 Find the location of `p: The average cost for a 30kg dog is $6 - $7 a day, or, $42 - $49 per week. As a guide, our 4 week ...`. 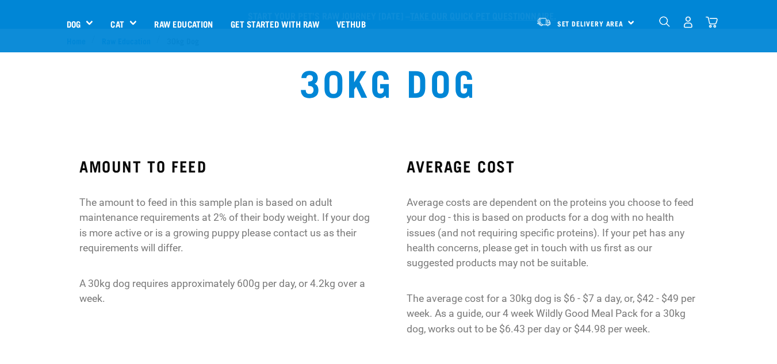

p: The average cost for a 30kg dog is $6 - $7 a day, or, $42 - $49 per week. As a guide, our 4 week ... is located at coordinates (552, 313).